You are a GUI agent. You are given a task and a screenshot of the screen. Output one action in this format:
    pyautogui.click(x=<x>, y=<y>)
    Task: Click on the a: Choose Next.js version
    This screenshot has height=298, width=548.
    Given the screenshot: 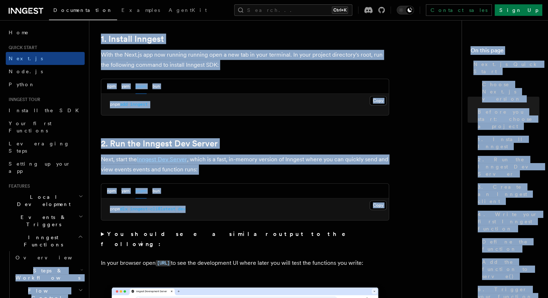 What is the action you would take?
    pyautogui.click(x=510, y=92)
    